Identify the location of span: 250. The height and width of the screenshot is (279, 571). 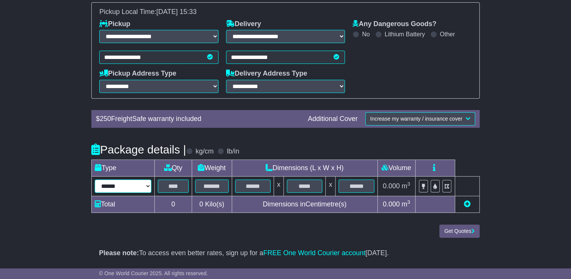
(105, 119).